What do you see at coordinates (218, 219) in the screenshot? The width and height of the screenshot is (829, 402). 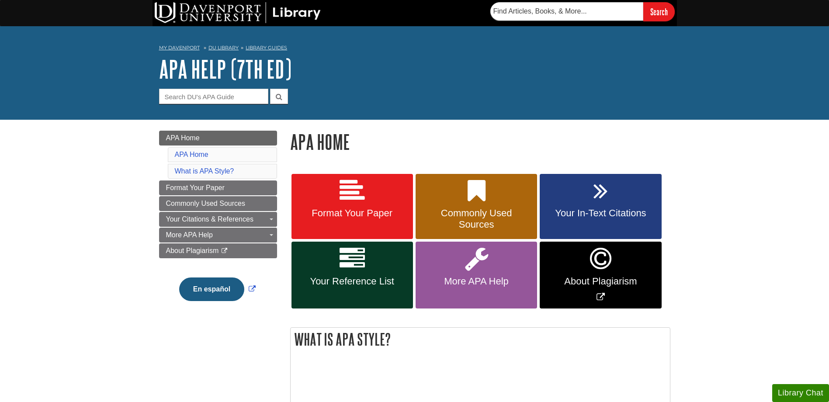 I see `a: Your Citations & References` at bounding box center [218, 219].